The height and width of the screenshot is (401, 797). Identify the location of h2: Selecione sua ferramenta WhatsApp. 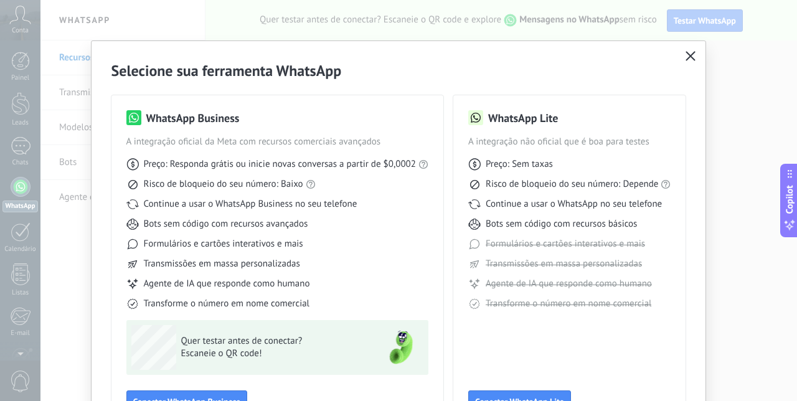
(398, 70).